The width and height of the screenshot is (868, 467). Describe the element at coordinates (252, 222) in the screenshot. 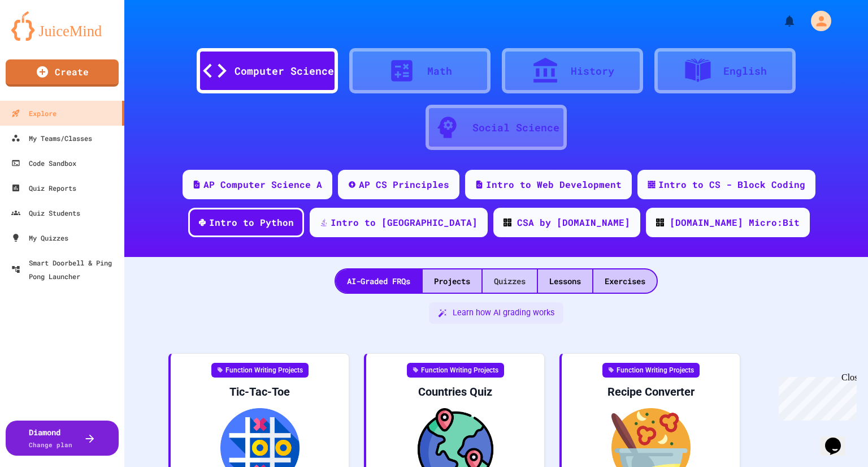

I see `div: Intro to Python` at that location.